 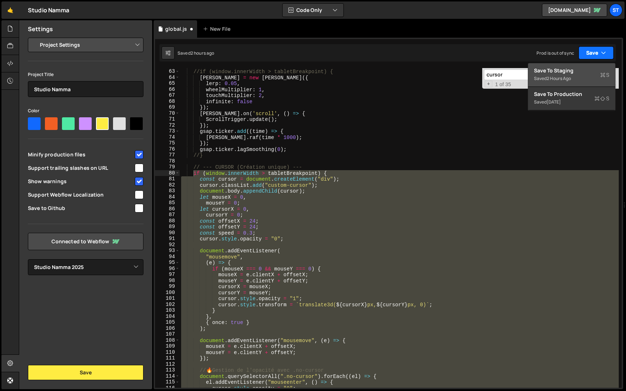 I want to click on div: 72, so click(x=167, y=125).